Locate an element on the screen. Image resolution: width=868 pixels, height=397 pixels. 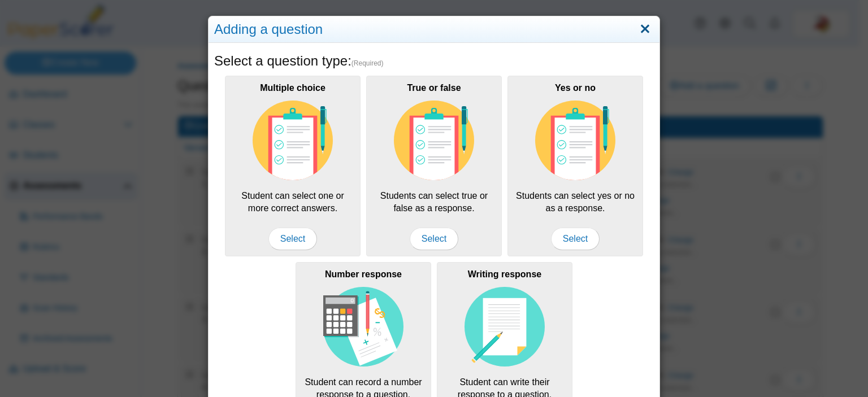
b: Multiple choice is located at coordinates (293, 88).